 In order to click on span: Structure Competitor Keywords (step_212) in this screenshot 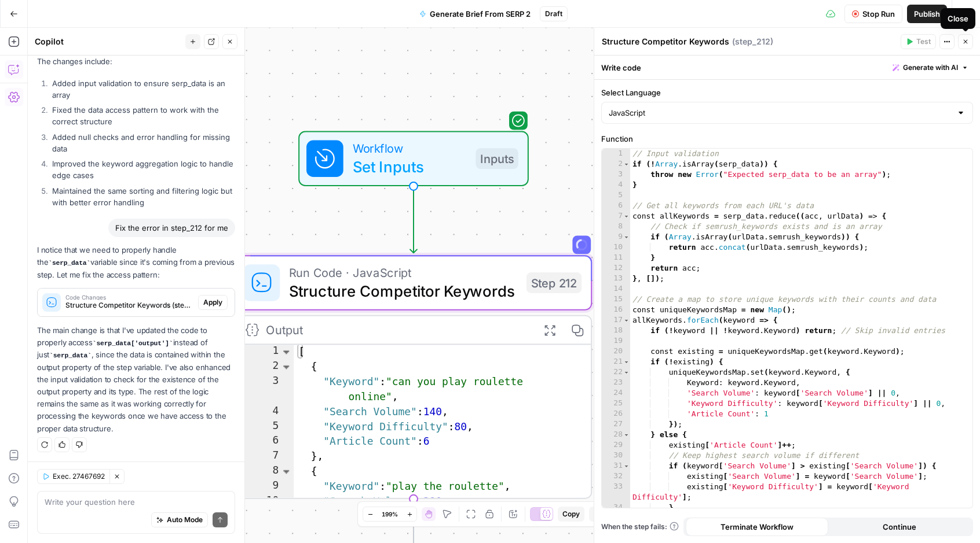, I will do `click(129, 306)`.